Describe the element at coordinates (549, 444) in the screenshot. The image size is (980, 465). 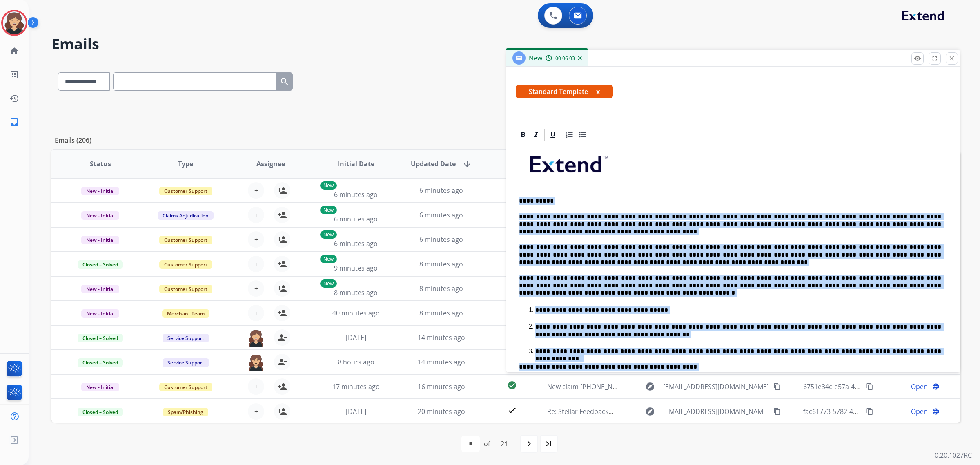
I see `mat-icon: last_page` at that location.